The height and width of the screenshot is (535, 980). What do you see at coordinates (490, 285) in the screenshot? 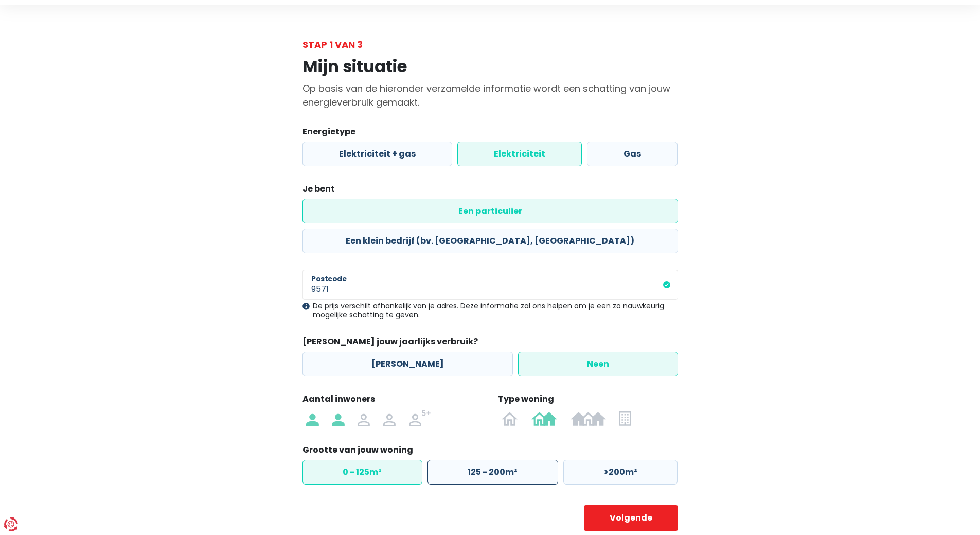
I see `input: 1000` at bounding box center [490, 285].